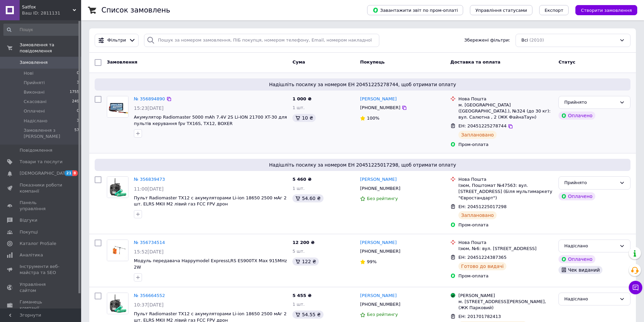 Image resolution: width=644 pixels, height=322 pixels. Describe the element at coordinates (41, 287) in the screenshot. I see `span: Управління сайтом` at that location.